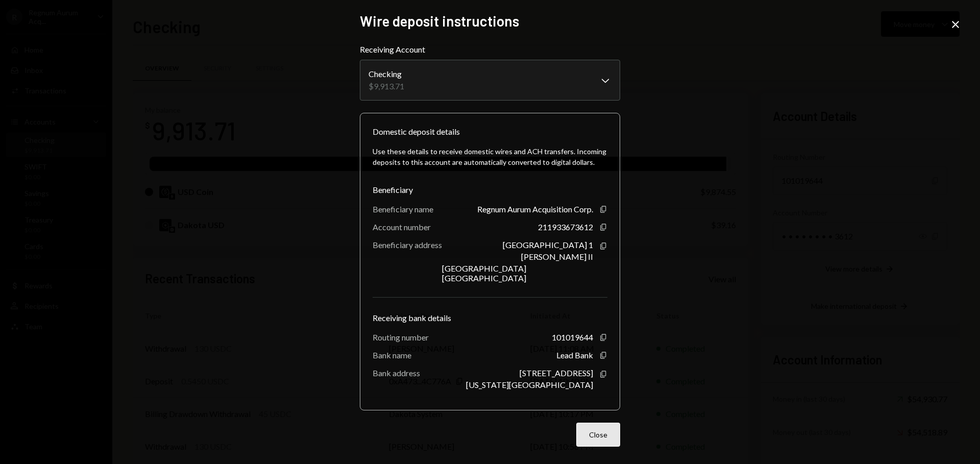 The width and height of the screenshot is (980, 464). I want to click on div: Receiving bank details, so click(490, 319).